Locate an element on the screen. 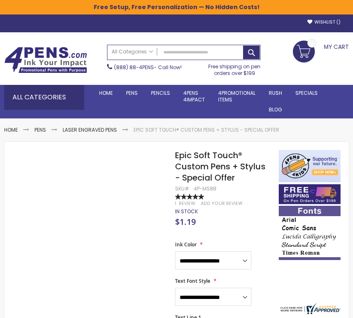  a: (888) 88-4PENS is located at coordinates (134, 67).